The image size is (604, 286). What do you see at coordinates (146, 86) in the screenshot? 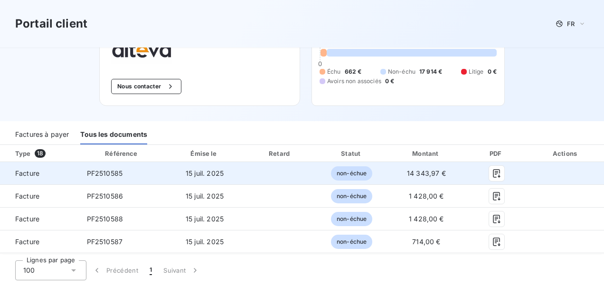
I see `button: Nous contacter` at bounding box center [146, 86].